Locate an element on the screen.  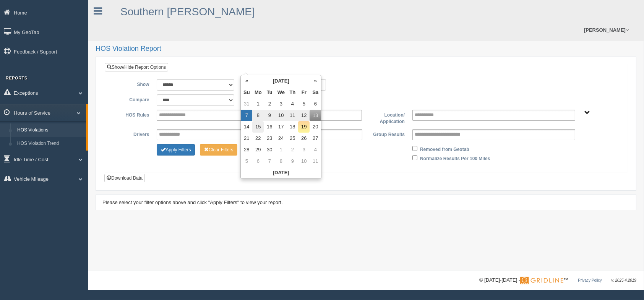
label: Normalize Results Per 100 Miles is located at coordinates (455, 158).